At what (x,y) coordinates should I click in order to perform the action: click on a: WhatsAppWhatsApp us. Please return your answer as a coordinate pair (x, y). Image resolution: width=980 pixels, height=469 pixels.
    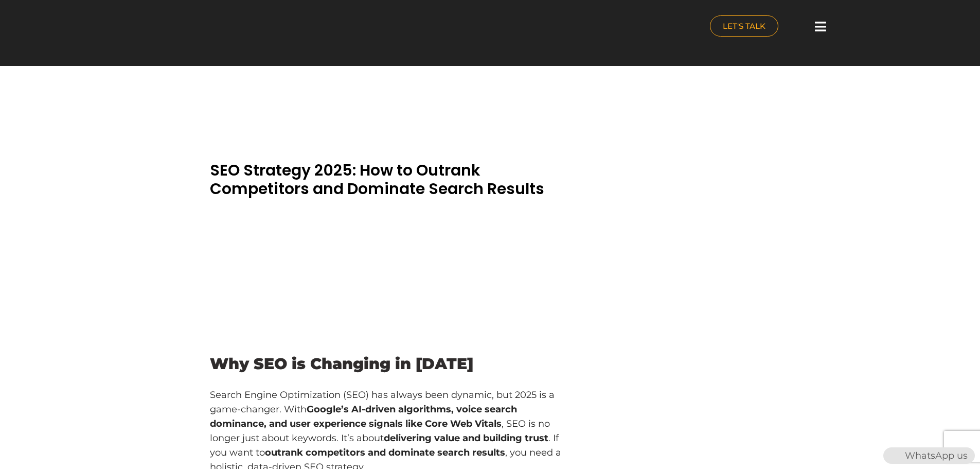
    Looking at the image, I should click on (929, 455).